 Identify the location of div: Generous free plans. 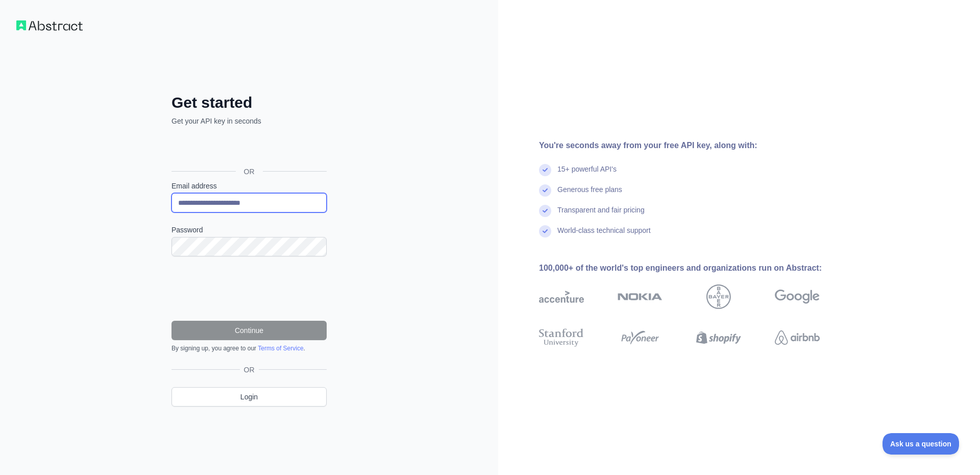
(590, 194).